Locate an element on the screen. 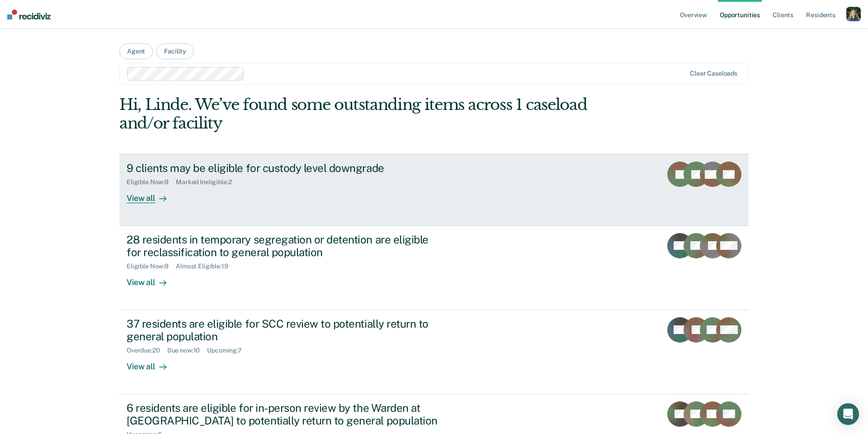 Image resolution: width=868 pixels, height=434 pixels. div: Almost Eligible : 19 is located at coordinates (206, 266).